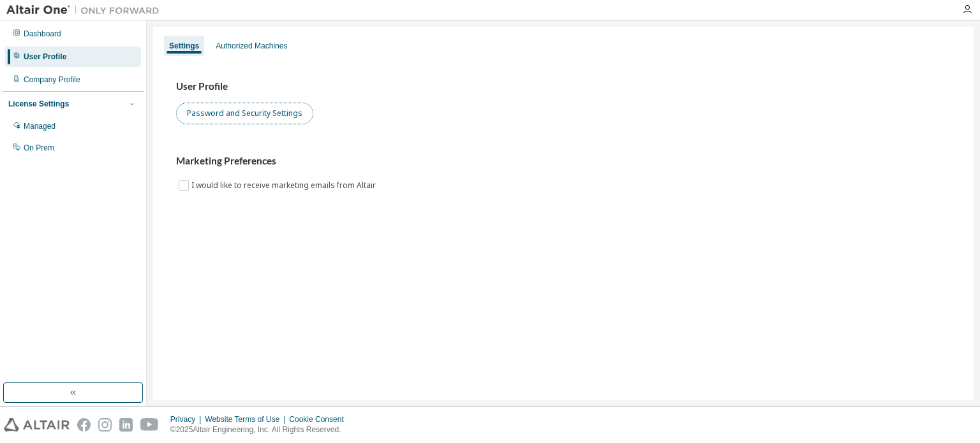 Image resolution: width=980 pixels, height=443 pixels. I want to click on img: linkedin.svg, so click(126, 425).